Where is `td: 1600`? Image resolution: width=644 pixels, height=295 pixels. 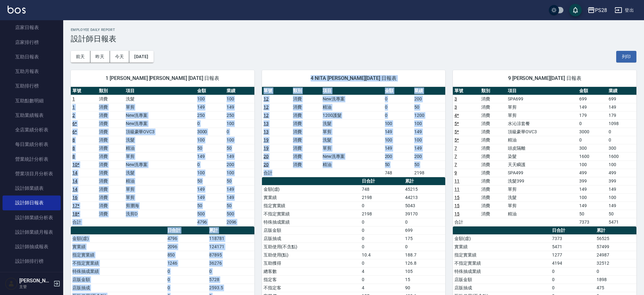 td: 1600 is located at coordinates (622, 157).